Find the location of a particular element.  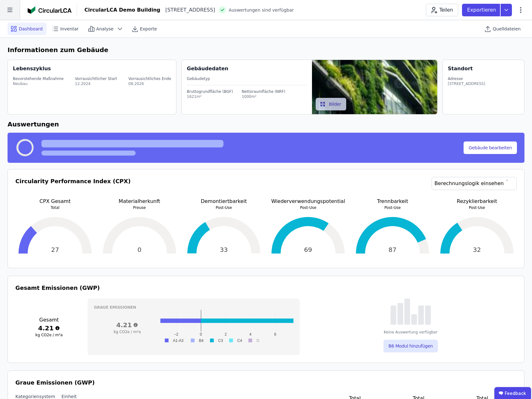

p: Preuse is located at coordinates (139, 208).